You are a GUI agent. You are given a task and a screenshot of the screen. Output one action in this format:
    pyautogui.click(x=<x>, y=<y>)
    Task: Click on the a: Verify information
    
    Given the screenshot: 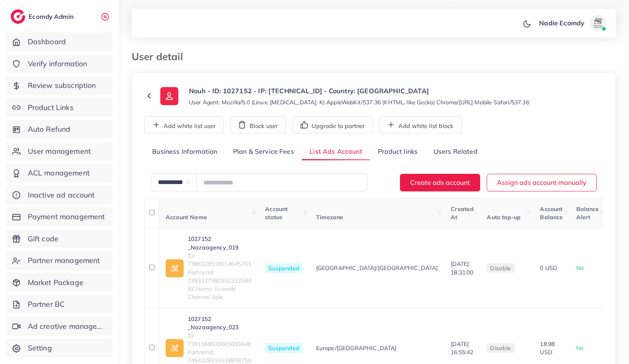 What is the action you would take?
    pyautogui.click(x=59, y=64)
    